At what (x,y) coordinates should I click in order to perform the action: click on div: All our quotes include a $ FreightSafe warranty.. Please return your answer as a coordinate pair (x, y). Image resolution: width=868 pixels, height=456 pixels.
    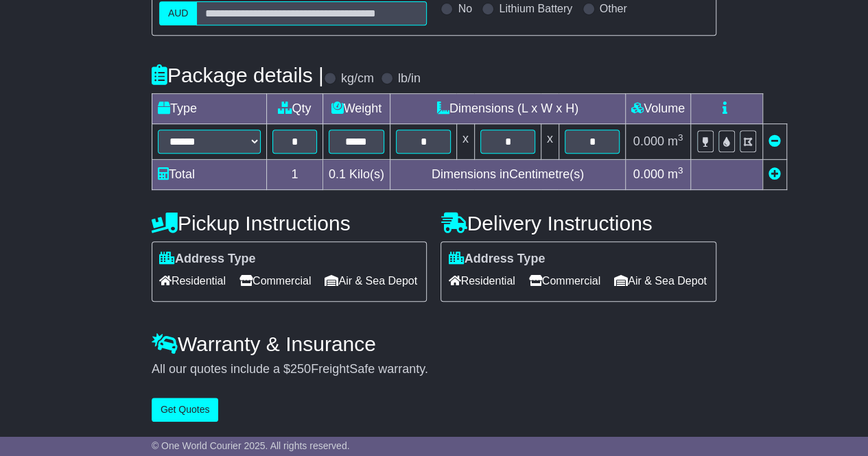
    Looking at the image, I should click on (434, 370).